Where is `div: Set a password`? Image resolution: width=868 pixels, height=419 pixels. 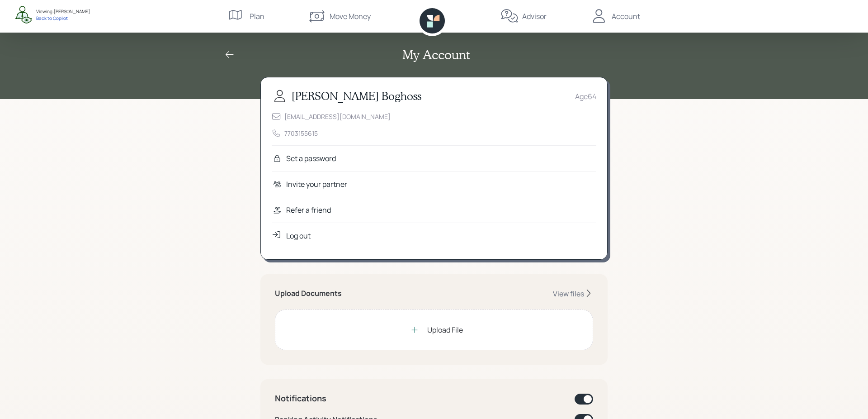
div: Set a password is located at coordinates (311, 158).